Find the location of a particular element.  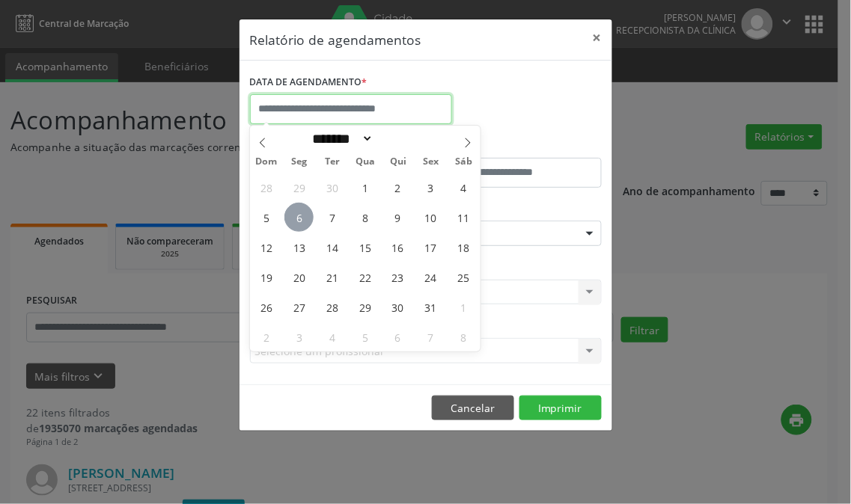

span: Outubro 17, 2025 is located at coordinates (430, 247).